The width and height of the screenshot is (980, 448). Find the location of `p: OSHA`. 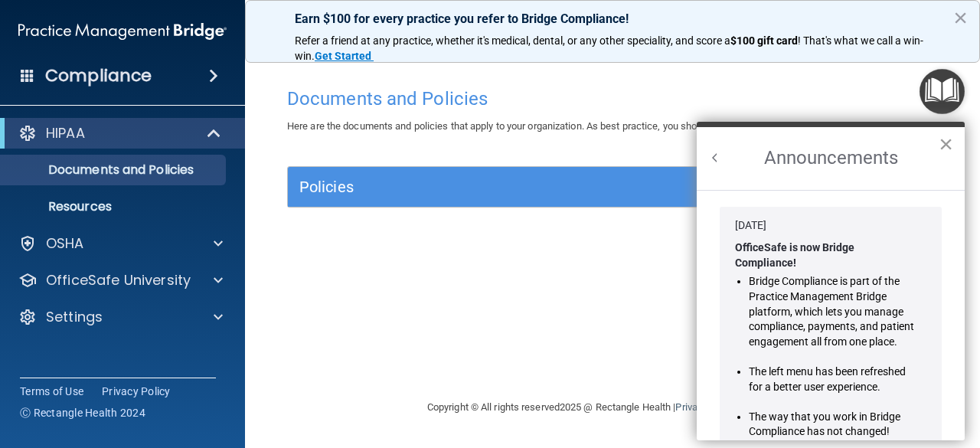

p: OSHA is located at coordinates (65, 243).